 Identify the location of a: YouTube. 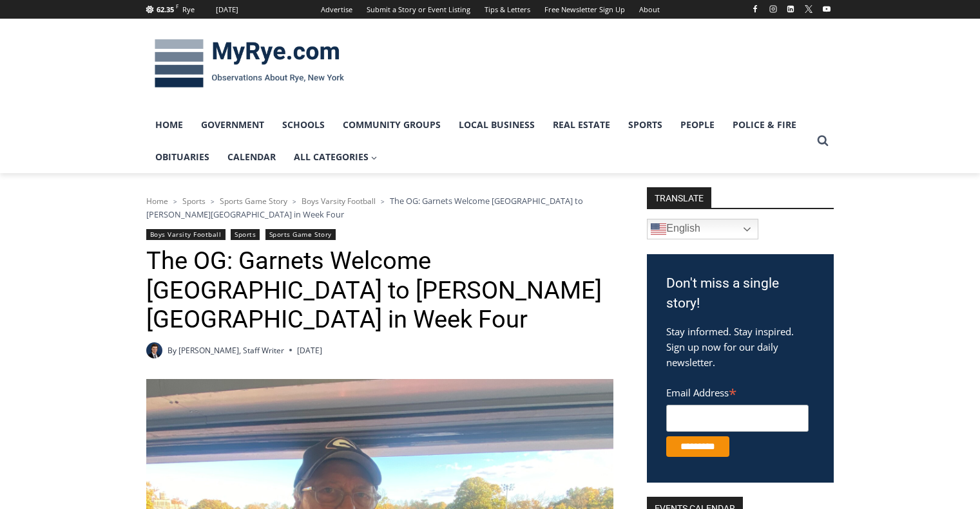
(826, 9).